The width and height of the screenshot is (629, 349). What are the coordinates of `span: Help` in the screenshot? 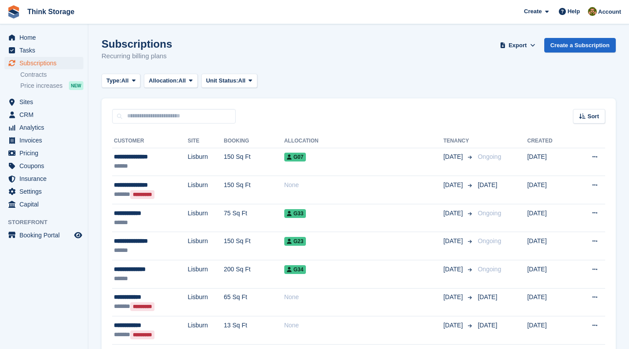 It's located at (574, 11).